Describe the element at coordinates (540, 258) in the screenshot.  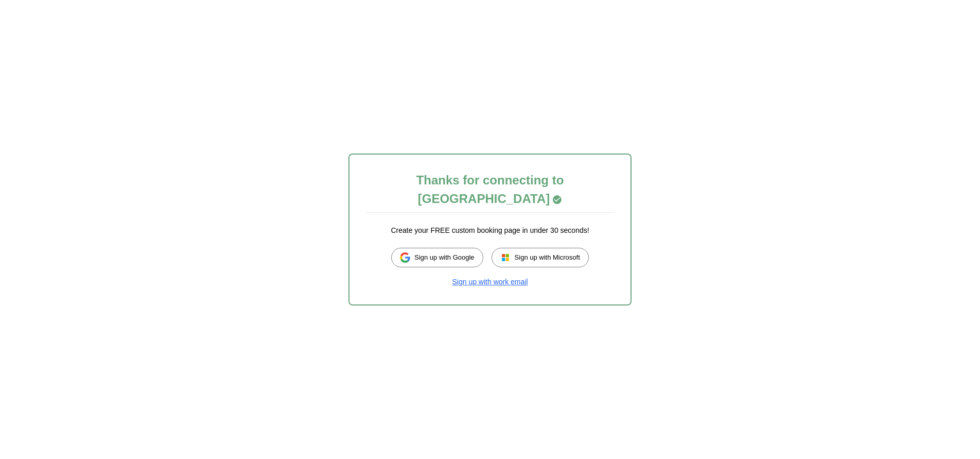
I see `button: Sign up with Microsoft` at that location.